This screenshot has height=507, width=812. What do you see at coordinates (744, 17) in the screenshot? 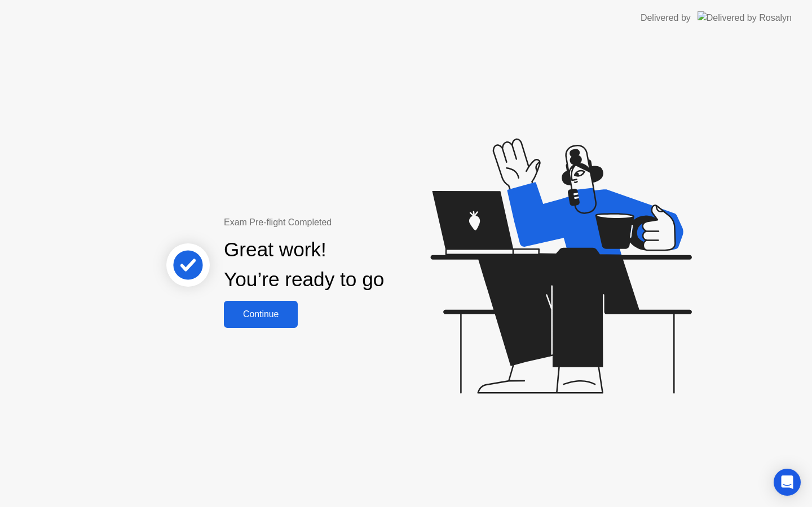
I see `img: Delivered by Rosalyn` at bounding box center [744, 17].